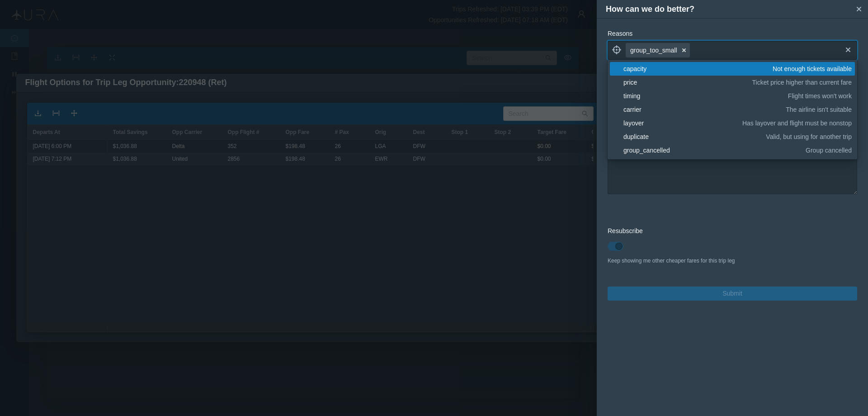  I want to click on span: Not enough tickets available, so click(812, 69).